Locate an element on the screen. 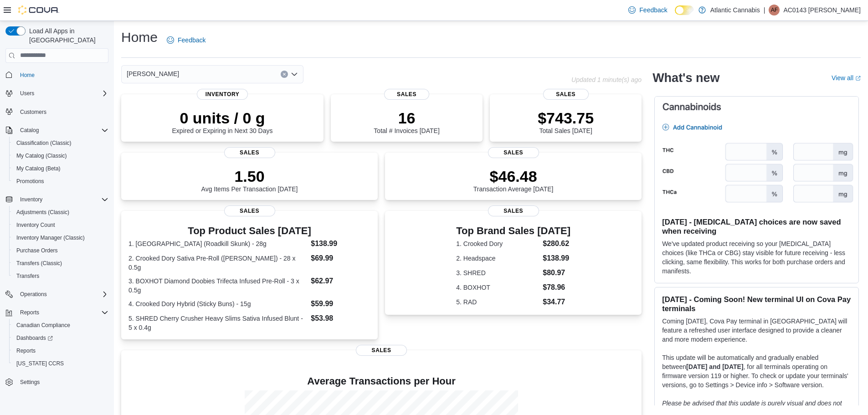 The image size is (868, 415). span: Users is located at coordinates (63, 94).